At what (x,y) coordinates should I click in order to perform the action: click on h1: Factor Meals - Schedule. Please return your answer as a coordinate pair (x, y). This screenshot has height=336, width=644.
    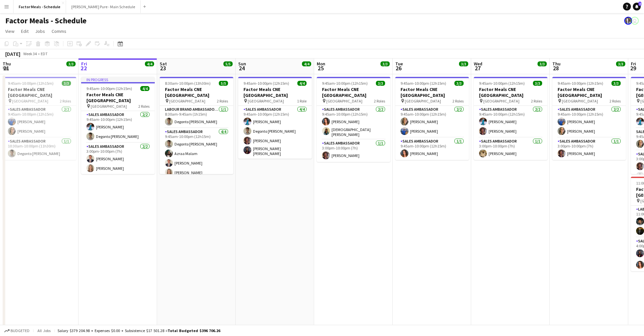
    Looking at the image, I should click on (45, 21).